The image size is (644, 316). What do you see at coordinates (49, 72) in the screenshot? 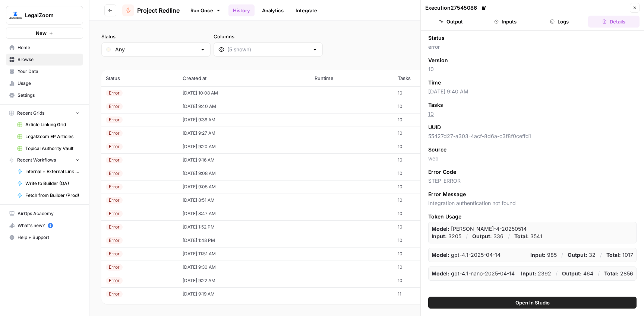
I see `span: Your Data` at bounding box center [49, 72].